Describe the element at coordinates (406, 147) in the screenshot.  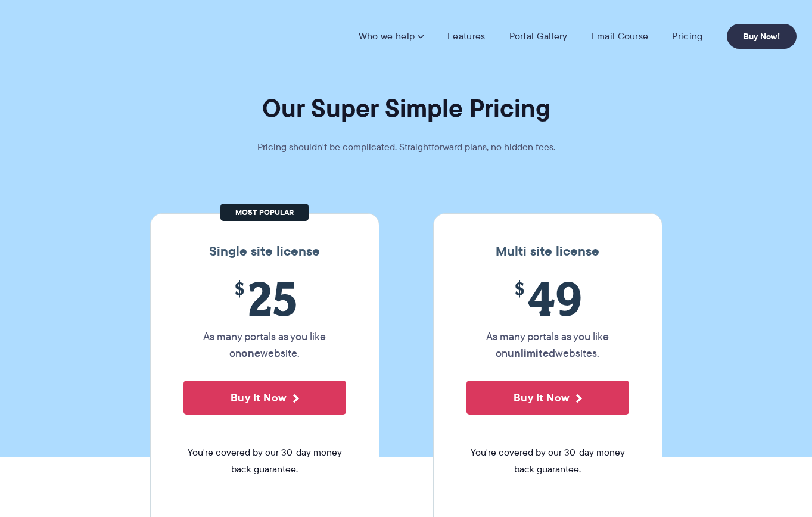
I see `p: Pricing shouldn't be complicated. Straightforward plans, no hidden fees.` at that location.